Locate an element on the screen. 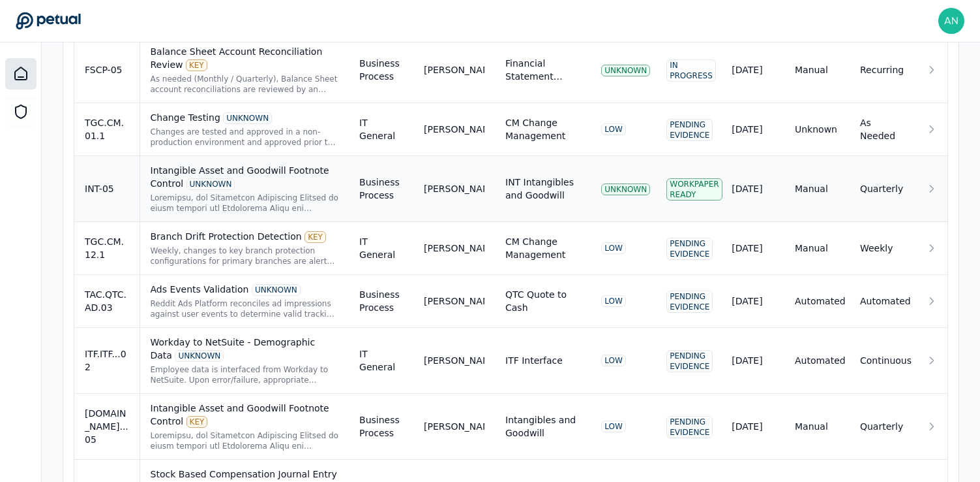  td: Continuous is located at coordinates (882, 360).